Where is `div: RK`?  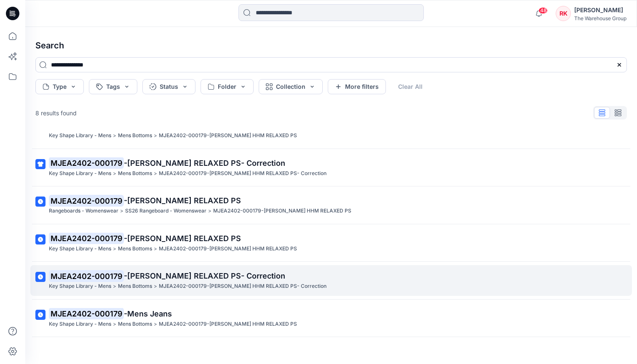
div: RK is located at coordinates (563, 14).